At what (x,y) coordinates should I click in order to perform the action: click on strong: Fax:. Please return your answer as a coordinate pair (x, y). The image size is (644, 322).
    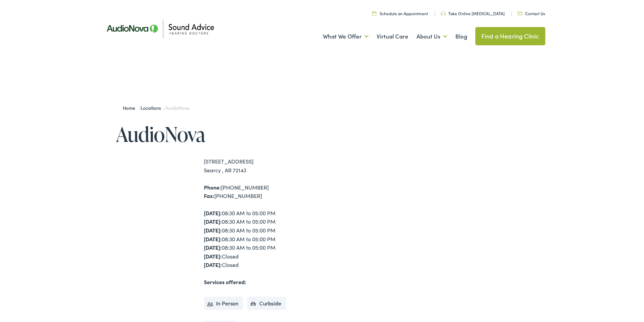
    Looking at the image, I should click on (209, 196).